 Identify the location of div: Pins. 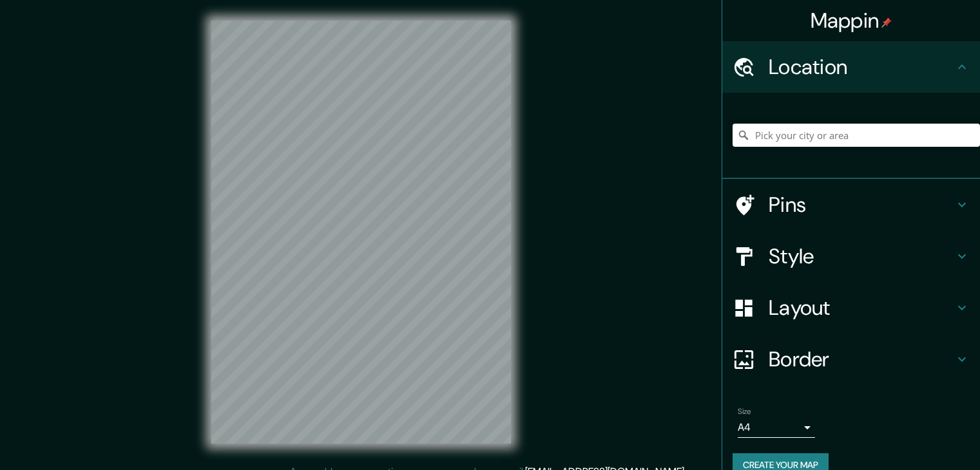
(852, 205).